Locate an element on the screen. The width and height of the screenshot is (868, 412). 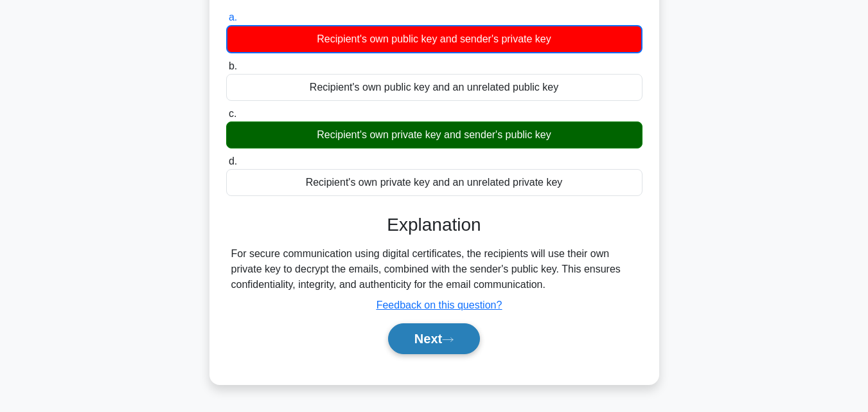
u: Feedback on this question? is located at coordinates (439, 305).